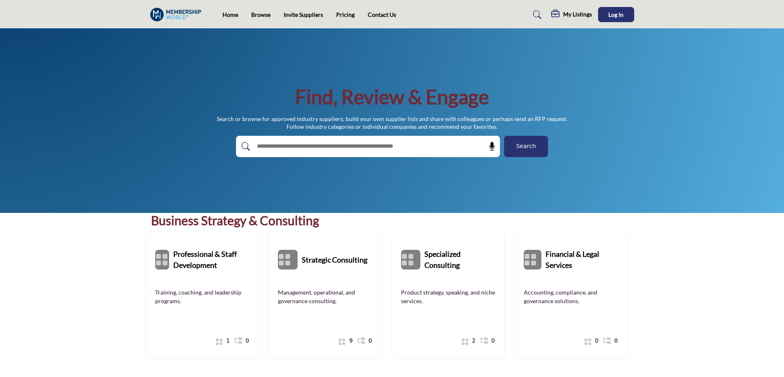 The height and width of the screenshot is (377, 784). I want to click on button: Search, so click(526, 146).